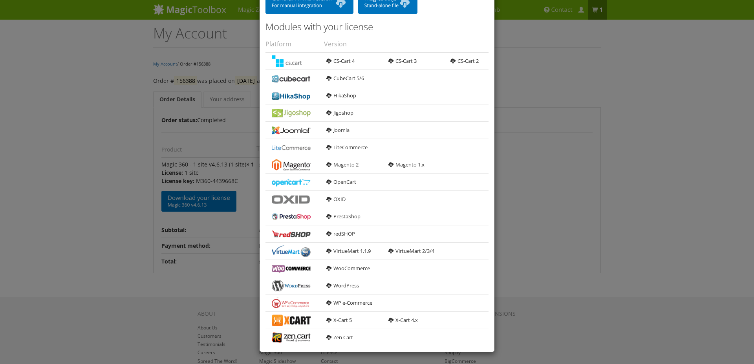 The image size is (754, 364). I want to click on a: CubeCart 5/6, so click(345, 78).